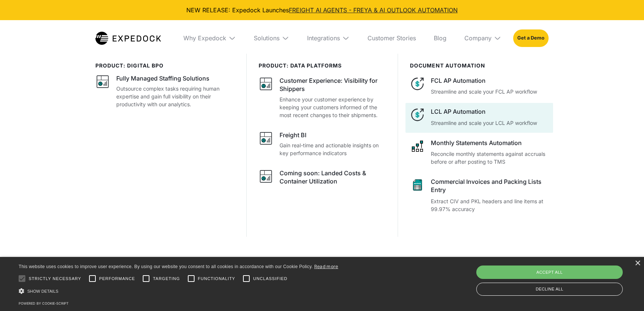  Describe the element at coordinates (490, 205) in the screenshot. I see `p: Extract CIV and PKL headers and line items at 99.97% accuracy` at that location.